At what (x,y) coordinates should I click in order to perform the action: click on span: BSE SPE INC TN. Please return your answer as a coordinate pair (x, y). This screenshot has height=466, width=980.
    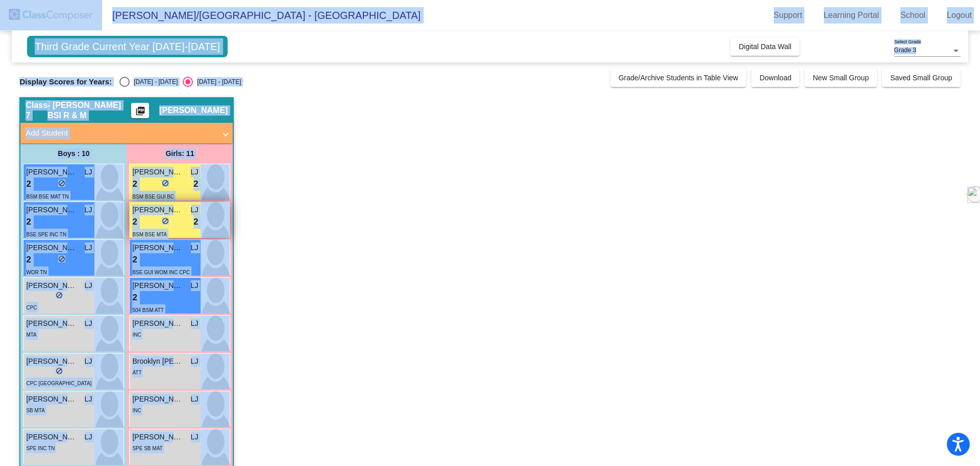
    Looking at the image, I should click on (46, 234).